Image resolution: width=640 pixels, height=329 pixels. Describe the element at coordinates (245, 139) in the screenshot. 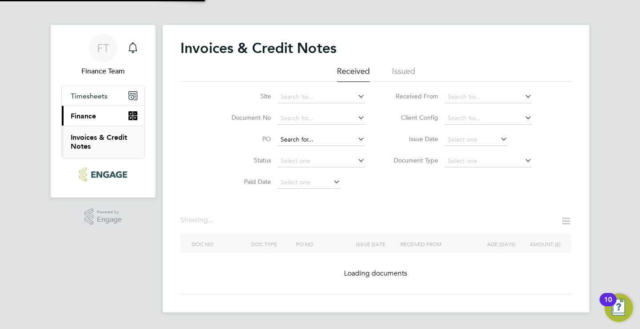

I see `label: PO` at that location.